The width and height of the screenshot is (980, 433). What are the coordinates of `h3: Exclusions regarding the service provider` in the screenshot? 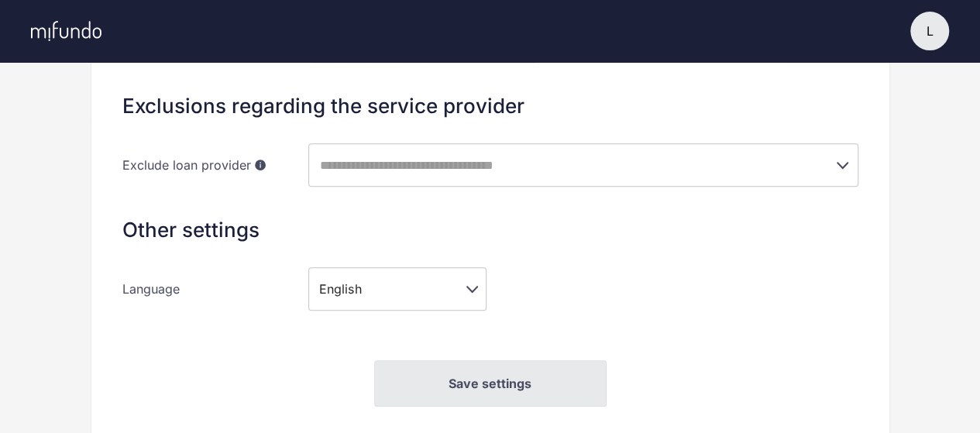 It's located at (491, 106).